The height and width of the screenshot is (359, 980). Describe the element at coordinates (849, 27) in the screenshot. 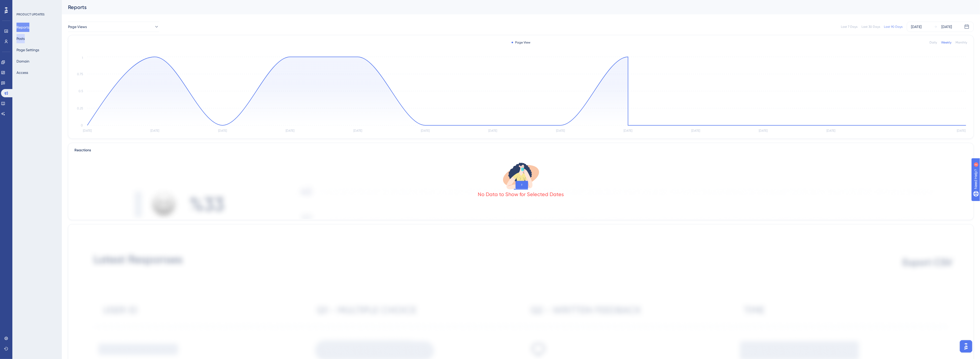

I see `div: Last 7 Days` at that location.